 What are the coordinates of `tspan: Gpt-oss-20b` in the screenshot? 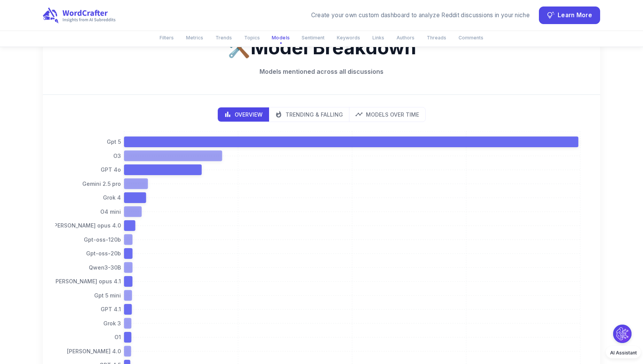 It's located at (103, 253).